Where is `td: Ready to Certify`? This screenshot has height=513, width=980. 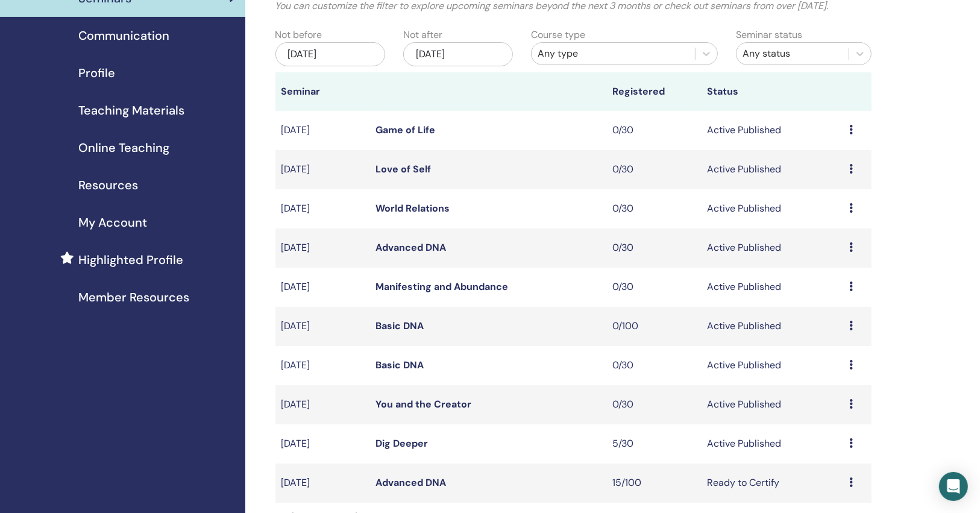
td: Ready to Certify is located at coordinates (773, 483).